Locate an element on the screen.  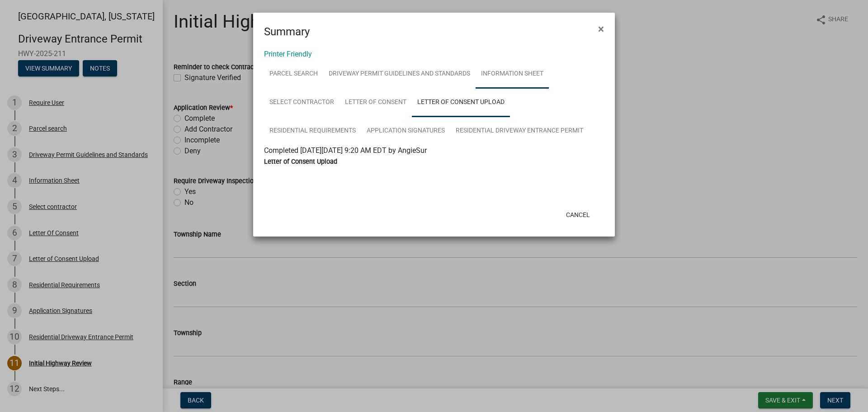
a: Residential Driveway Entrance Permit is located at coordinates (520, 131).